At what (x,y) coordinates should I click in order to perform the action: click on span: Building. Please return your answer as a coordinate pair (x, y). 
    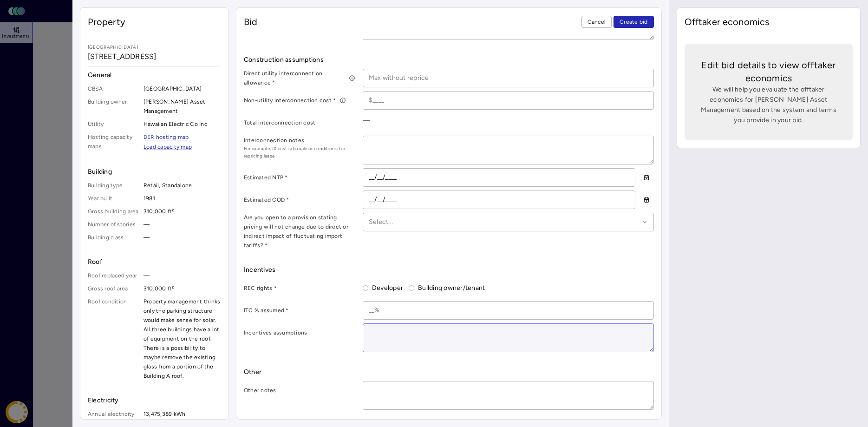
    Looking at the image, I should click on (154, 172).